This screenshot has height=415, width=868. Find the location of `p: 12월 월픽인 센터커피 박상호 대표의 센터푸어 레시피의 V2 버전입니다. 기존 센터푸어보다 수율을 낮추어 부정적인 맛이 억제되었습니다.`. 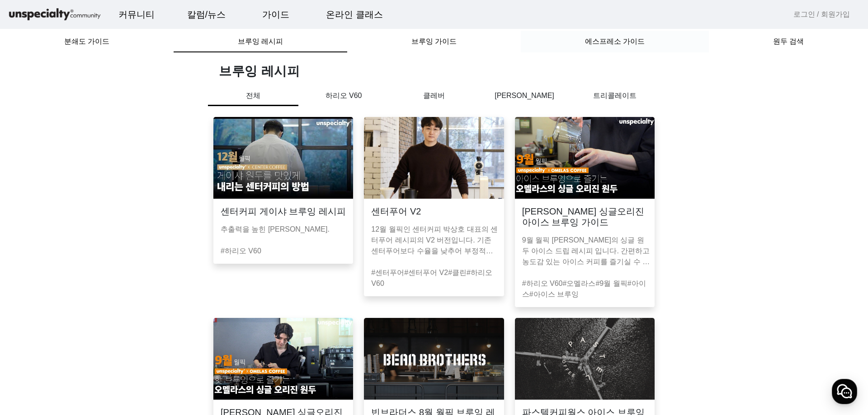

p: 12월 월픽인 센터커피 박상호 대표의 센터푸어 레시피의 V2 버전입니다. 기존 센터푸어보다 수율을 낮추어 부정적인 맛이 억제되었습니다. is located at coordinates (435, 240).